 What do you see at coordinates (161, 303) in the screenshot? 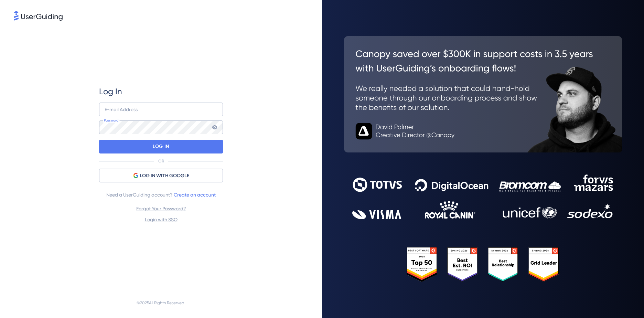
I see `span: © 2025 All Rights Reserved.` at bounding box center [161, 303].